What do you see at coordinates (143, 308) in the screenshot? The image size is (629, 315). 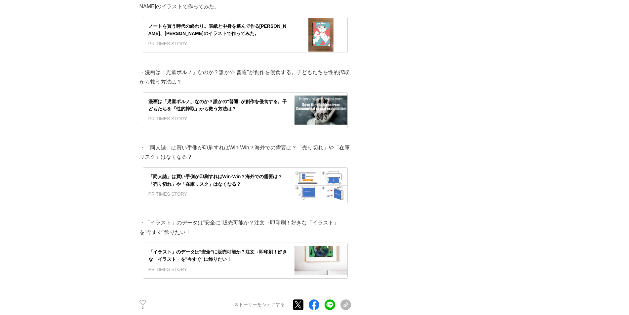 I see `p: 8` at bounding box center [143, 308].